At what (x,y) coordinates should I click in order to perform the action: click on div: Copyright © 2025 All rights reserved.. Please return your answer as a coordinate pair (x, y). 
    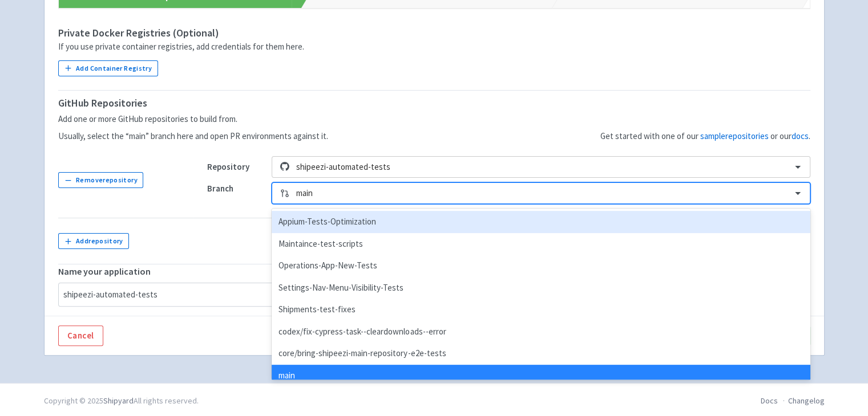
    Looking at the image, I should click on (121, 400).